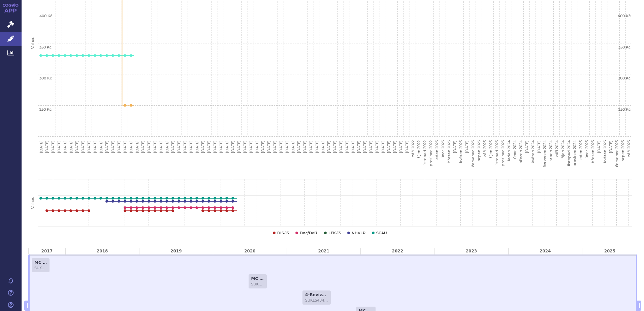 This screenshot has height=311, width=644. What do you see at coordinates (137, 211) in the screenshot?
I see `path: listopad 2018, 0.00. DIS-13.` at bounding box center [137, 211].